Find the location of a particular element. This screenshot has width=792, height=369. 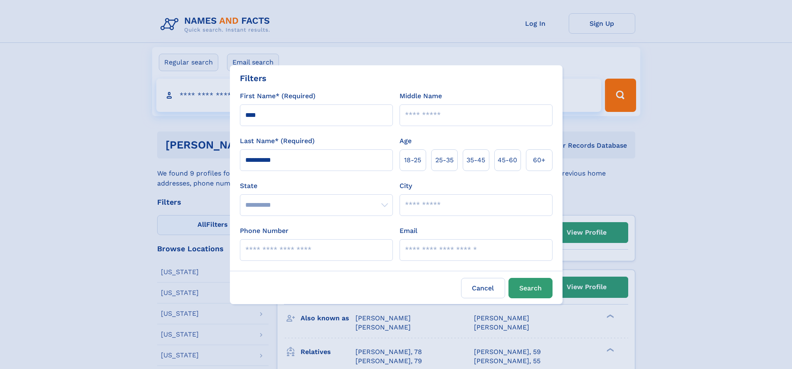

label: State is located at coordinates (316, 186).